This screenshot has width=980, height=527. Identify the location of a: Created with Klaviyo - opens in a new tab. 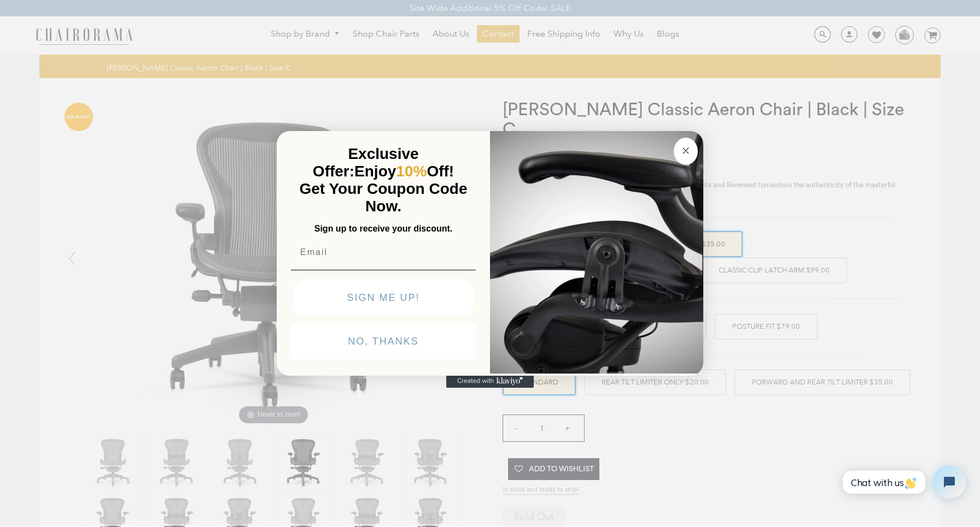
(490, 381).